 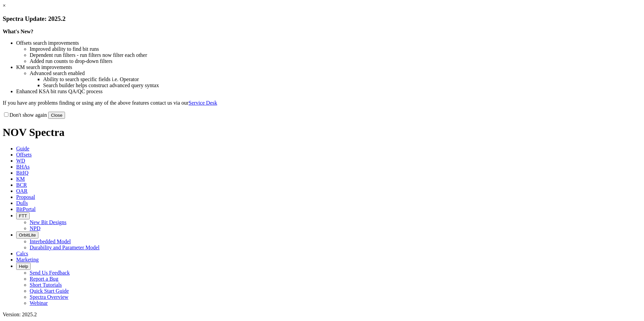 What do you see at coordinates (48, 222) in the screenshot?
I see `a: New Bit Designs` at bounding box center [48, 222].